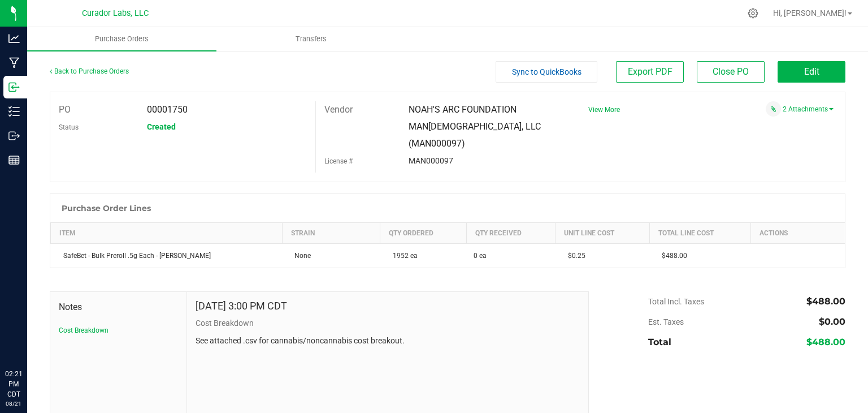 This screenshot has height=413, width=868. Describe the element at coordinates (602, 233) in the screenshot. I see `th: Unit Line Cost` at that location.